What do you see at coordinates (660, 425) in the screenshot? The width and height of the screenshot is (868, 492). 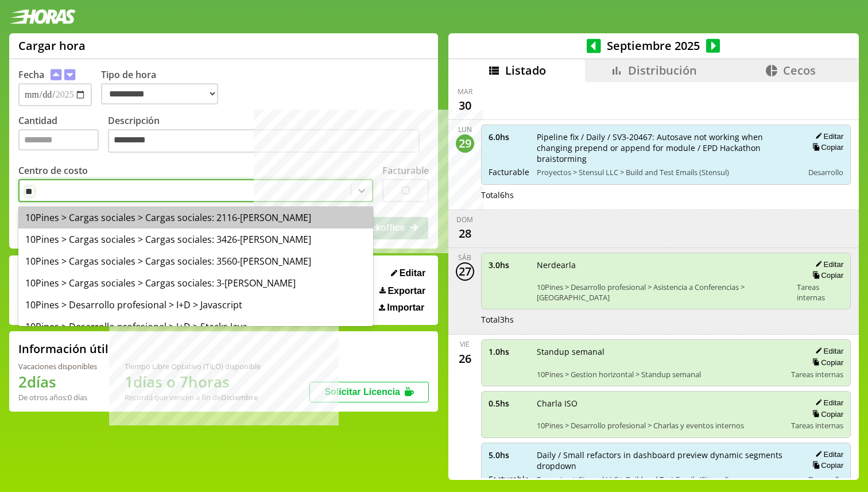 I see `span: 10Pines > Desarrollo profesional > Charlas y eventos internos` at bounding box center [660, 425].